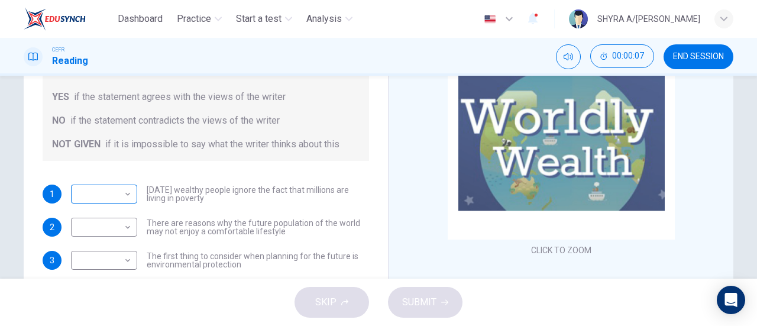  Describe the element at coordinates (568, 57) in the screenshot. I see `div: Mute` at that location.